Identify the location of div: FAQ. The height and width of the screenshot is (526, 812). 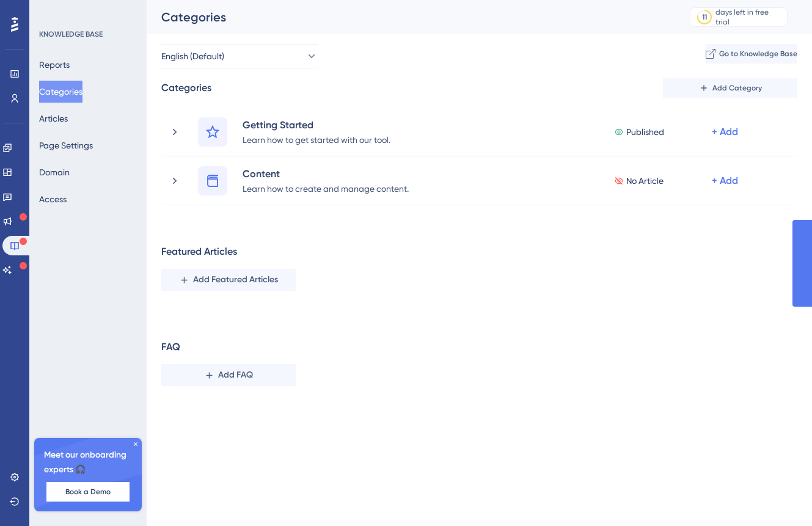
(170, 347).